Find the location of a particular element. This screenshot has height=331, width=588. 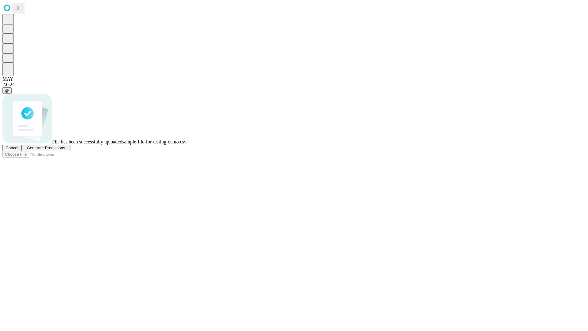

span: sample-file-for-testing-demo.csv is located at coordinates (154, 142).